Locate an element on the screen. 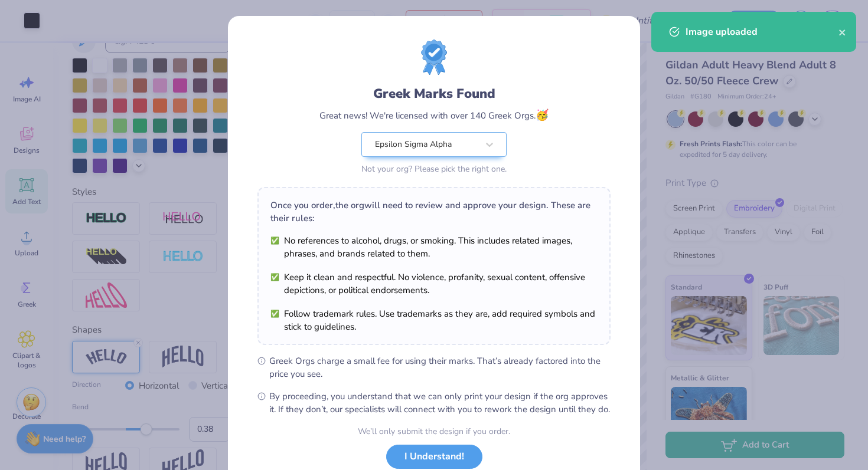 Image resolution: width=868 pixels, height=470 pixels. button: close is located at coordinates (843, 32).